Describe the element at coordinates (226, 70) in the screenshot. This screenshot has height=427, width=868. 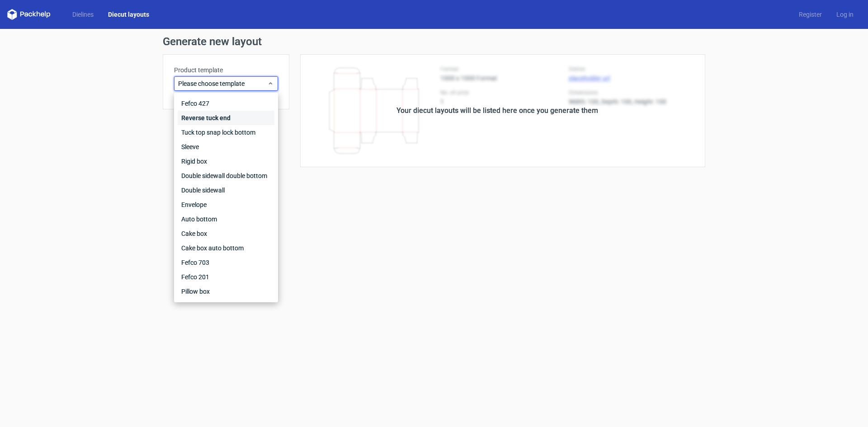
I see `label: Product template` at that location.